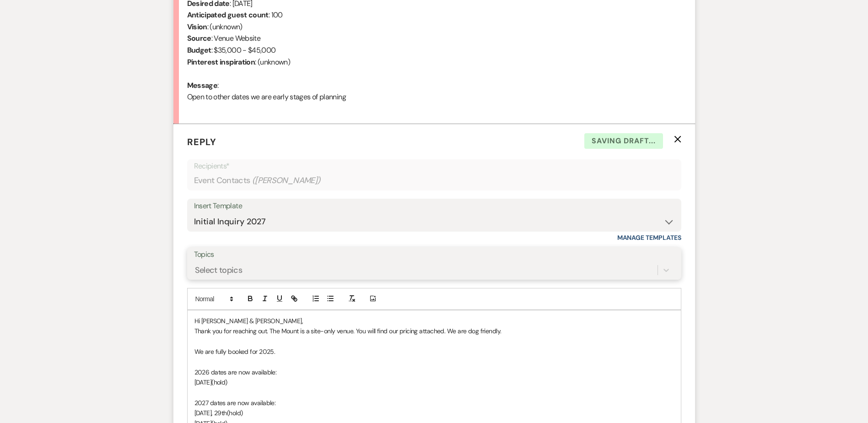 This screenshot has height=423, width=868. What do you see at coordinates (202, 85) in the screenshot?
I see `b: Message` at bounding box center [202, 85].